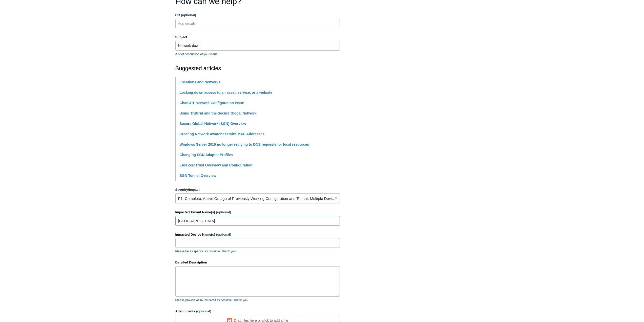  What do you see at coordinates (218, 113) in the screenshot?
I see `a: Using TruGrid and the Secure Global Network` at bounding box center [218, 113].